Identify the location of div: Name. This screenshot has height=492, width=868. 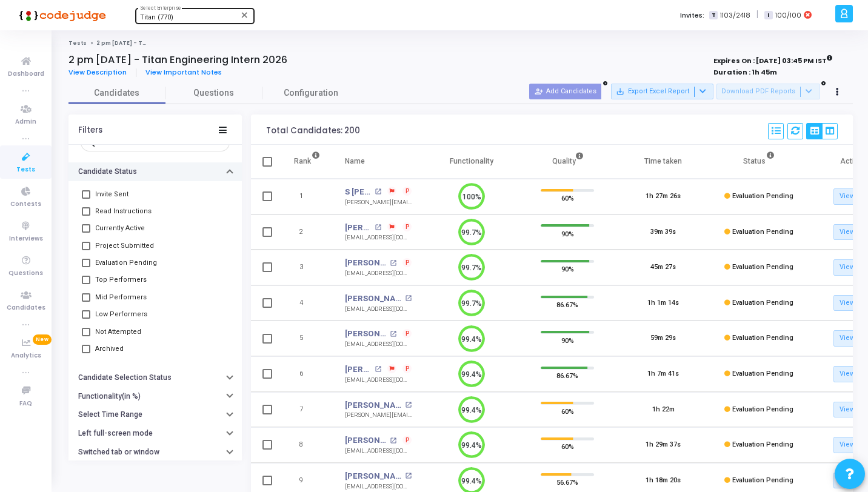
(355, 161).